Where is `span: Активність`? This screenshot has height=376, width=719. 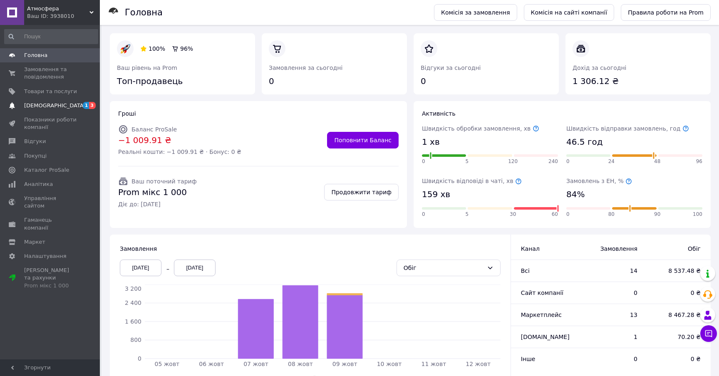 span: Активність is located at coordinates (438, 114).